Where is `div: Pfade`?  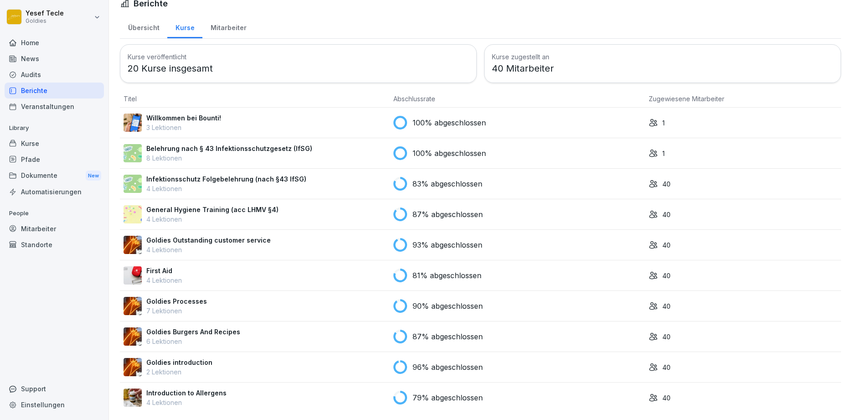
div: Pfade is located at coordinates (54, 159).